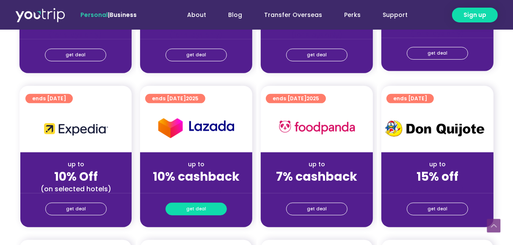 The width and height of the screenshot is (513, 245). I want to click on a: Blog, so click(235, 15).